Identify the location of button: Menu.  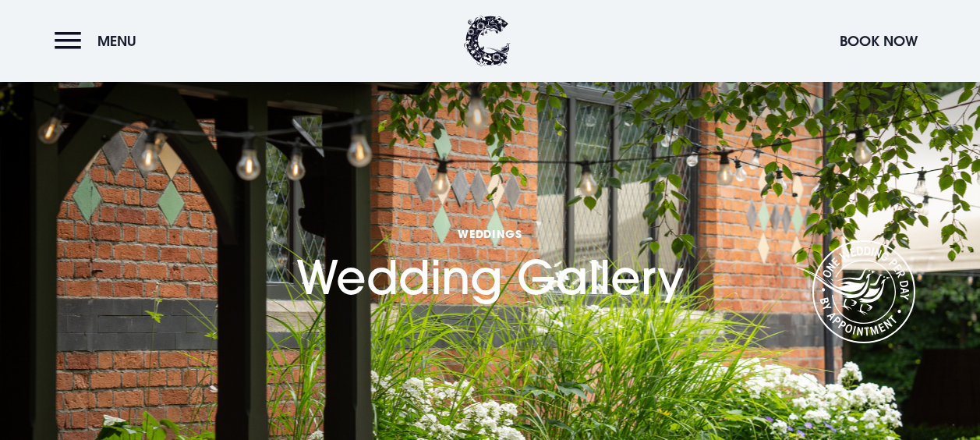
(99, 40).